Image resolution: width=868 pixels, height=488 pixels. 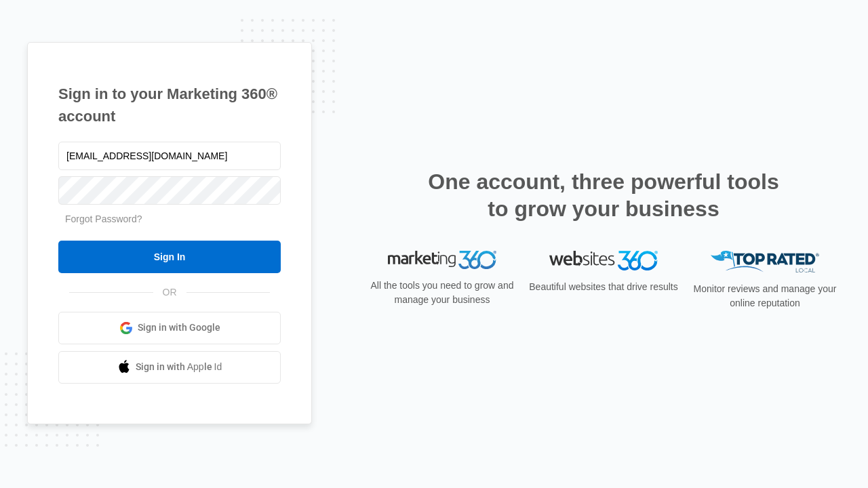 I want to click on p: All the tools you need to grow and manage your business, so click(x=442, y=293).